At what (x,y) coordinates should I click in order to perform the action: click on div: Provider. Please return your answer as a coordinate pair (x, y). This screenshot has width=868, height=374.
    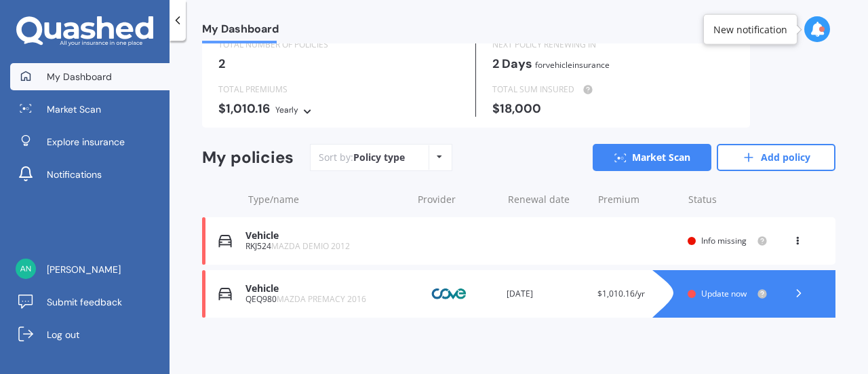
    Looking at the image, I should click on (457, 200).